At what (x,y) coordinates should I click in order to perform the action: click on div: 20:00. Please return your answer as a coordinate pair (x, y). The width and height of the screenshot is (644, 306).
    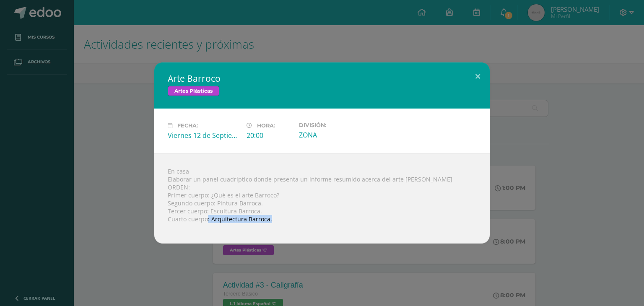
    Looking at the image, I should click on (269, 135).